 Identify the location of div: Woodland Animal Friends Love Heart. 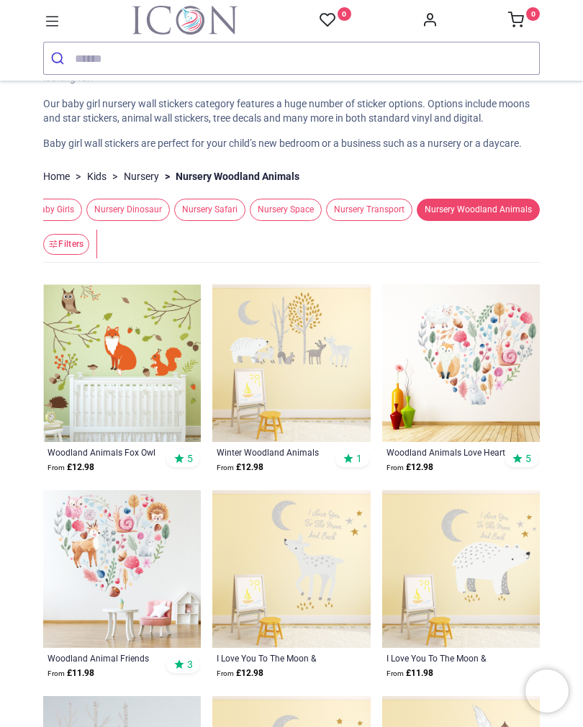
(107, 658).